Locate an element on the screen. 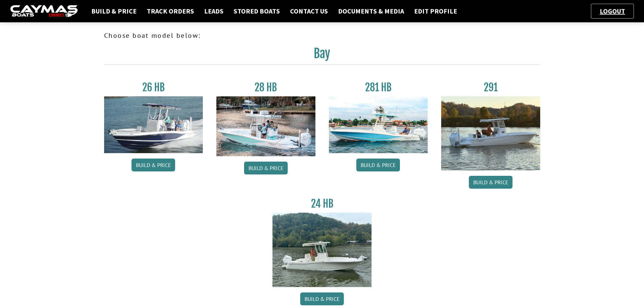 This screenshot has height=308, width=644. img: 28_hb_thumbnail_for_caymas_connect.jpg is located at coordinates (266, 126).